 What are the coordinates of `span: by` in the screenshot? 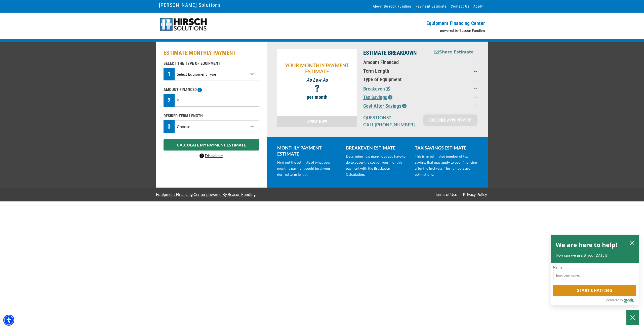 It's located at (621, 300).